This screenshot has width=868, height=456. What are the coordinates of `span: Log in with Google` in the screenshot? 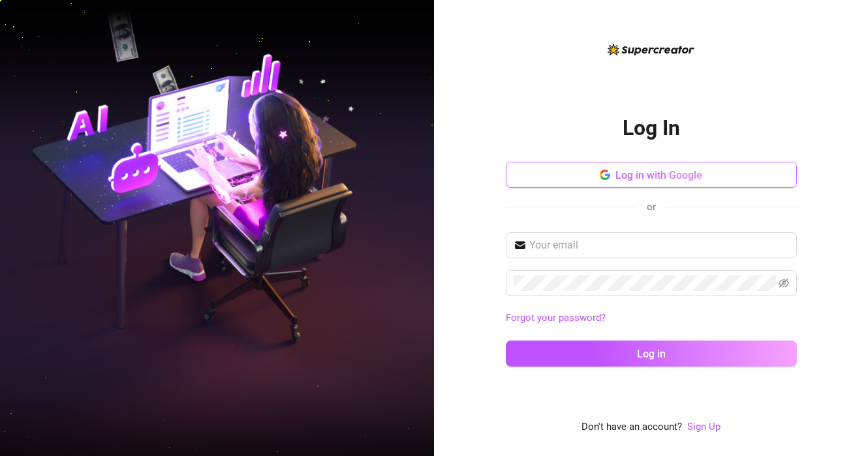 It's located at (658, 174).